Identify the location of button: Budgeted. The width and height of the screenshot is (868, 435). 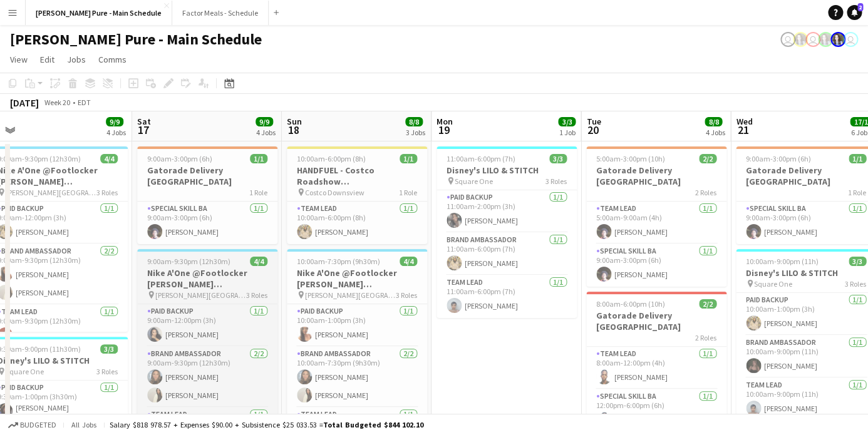
(32, 425).